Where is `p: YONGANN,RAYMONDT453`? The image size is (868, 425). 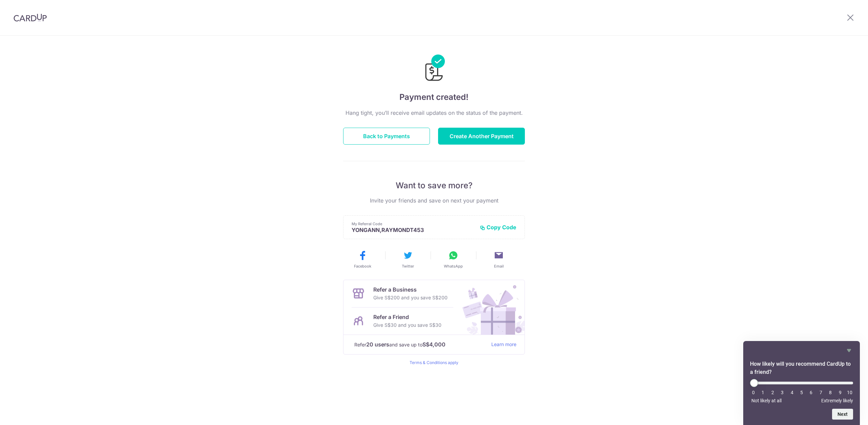 p: YONGANN,RAYMONDT453 is located at coordinates (413, 230).